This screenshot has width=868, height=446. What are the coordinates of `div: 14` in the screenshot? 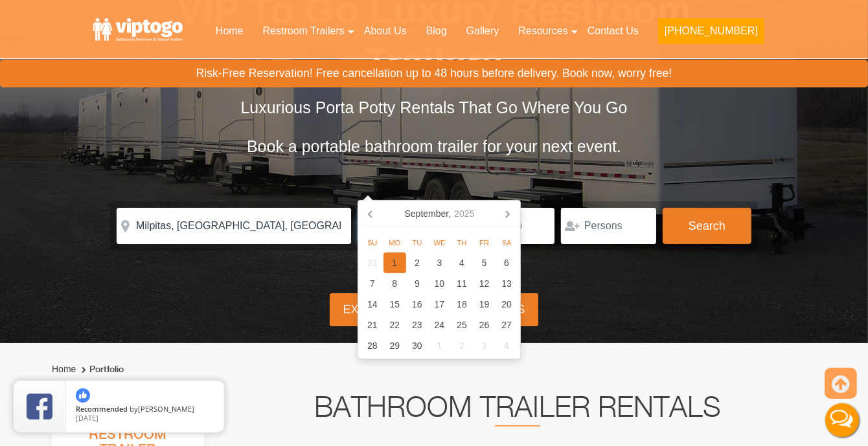 It's located at (372, 305).